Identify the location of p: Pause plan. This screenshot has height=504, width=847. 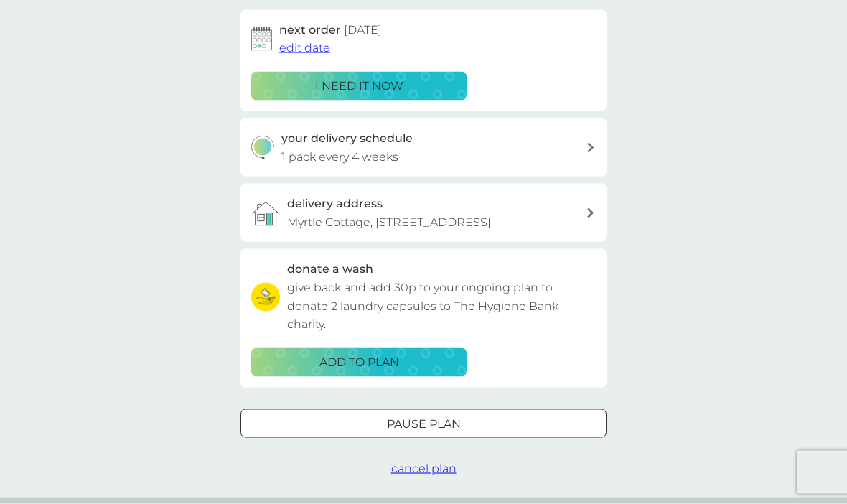
(423, 424).